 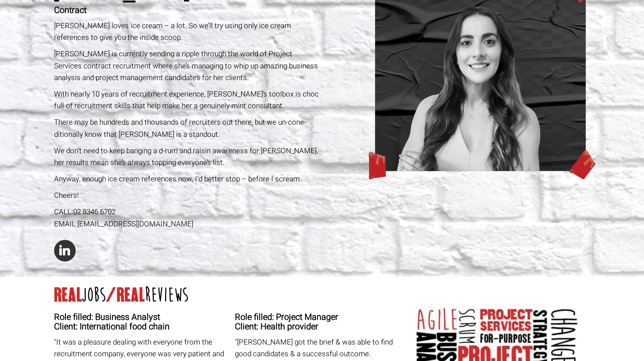 What do you see at coordinates (186, 224) in the screenshot?
I see `div: EMAIL:` at bounding box center [186, 224].